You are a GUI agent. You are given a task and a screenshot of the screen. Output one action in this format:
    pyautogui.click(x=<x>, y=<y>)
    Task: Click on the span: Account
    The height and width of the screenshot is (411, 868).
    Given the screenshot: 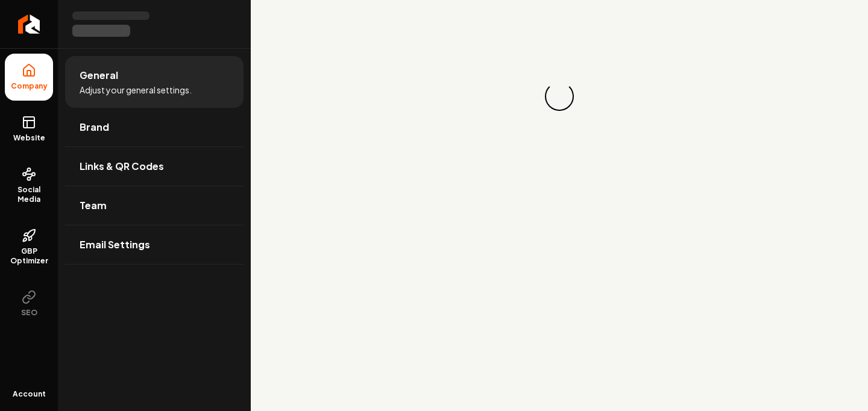 What is the action you would take?
    pyautogui.click(x=29, y=394)
    